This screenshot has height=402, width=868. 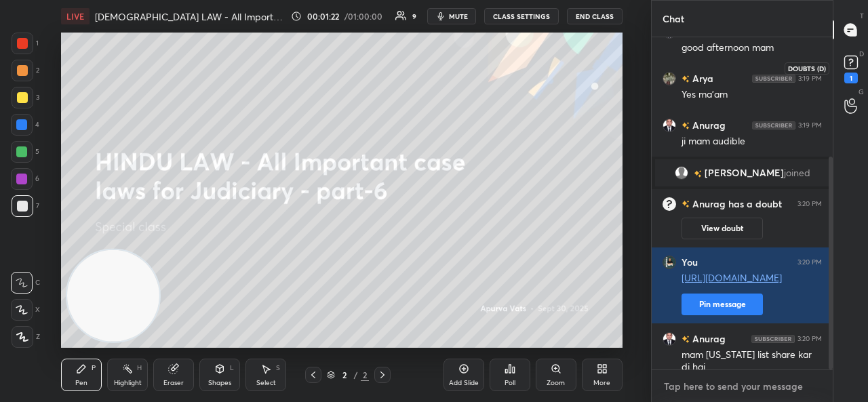 I want to click on div: Z, so click(x=26, y=337).